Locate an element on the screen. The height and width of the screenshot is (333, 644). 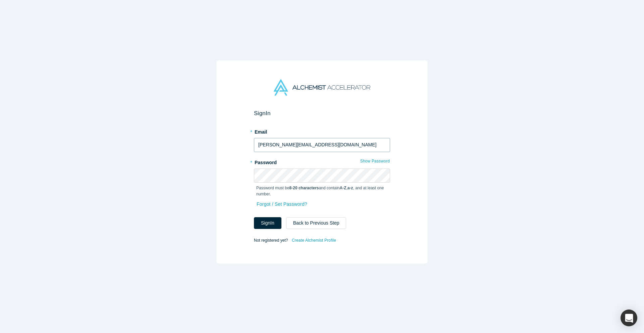
a: Create Alchemist Profile is located at coordinates (314, 240).